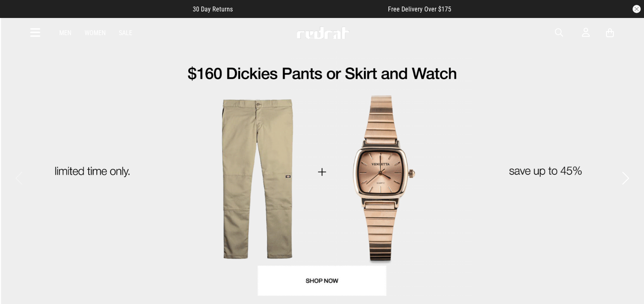 The image size is (644, 304). Describe the element at coordinates (95, 33) in the screenshot. I see `a: Women` at that location.